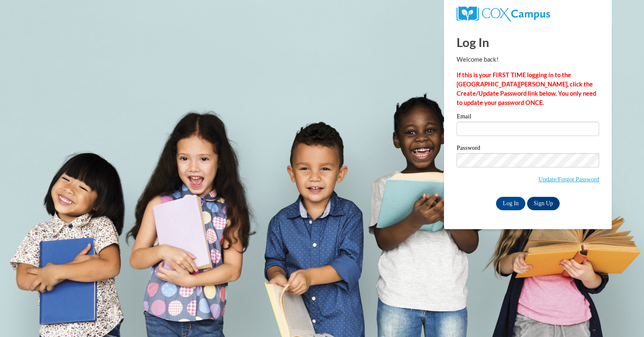 This screenshot has width=644, height=337. Describe the element at coordinates (528, 42) in the screenshot. I see `h1: Log In` at that location.